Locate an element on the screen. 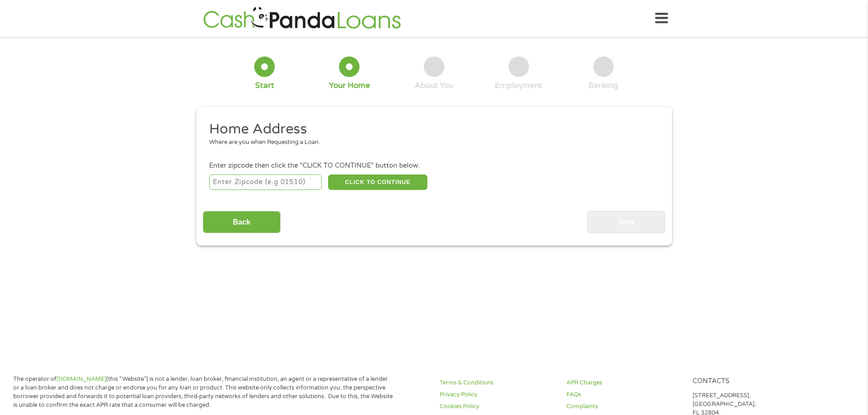  h4: Contacts is located at coordinates (751, 382).